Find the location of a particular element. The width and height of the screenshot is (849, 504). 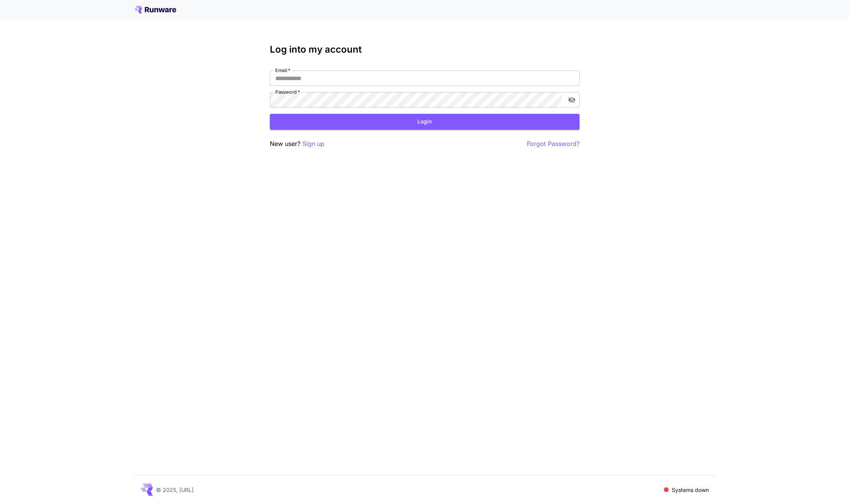

p: Systems down is located at coordinates (690, 490).